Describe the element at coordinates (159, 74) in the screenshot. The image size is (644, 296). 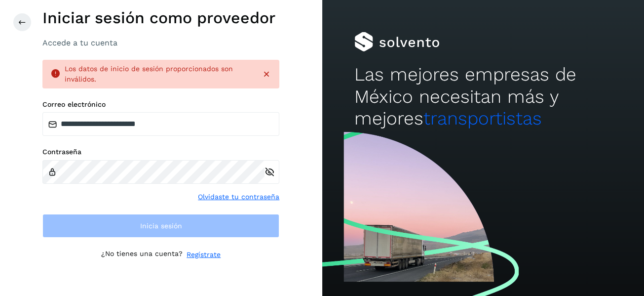
I see `div: Los datos de inicio de sesión proporcionados son inválidos.` at that location.